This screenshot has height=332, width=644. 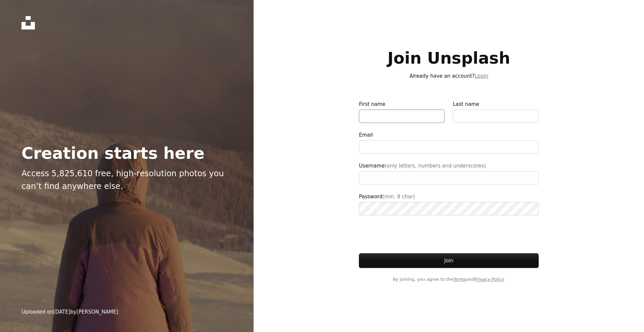 I want to click on p: Access 5,825,610 free, high-resolution photos you can’t find anywhere else., so click(x=124, y=180).